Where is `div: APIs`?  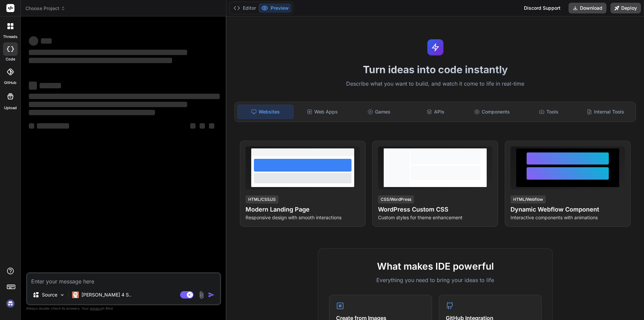
div: APIs is located at coordinates (436, 112).